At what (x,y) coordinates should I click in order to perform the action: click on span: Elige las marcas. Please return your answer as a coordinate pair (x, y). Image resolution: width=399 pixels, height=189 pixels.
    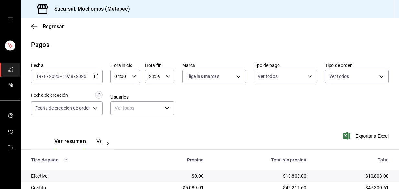
    Looking at the image, I should click on (203, 76).